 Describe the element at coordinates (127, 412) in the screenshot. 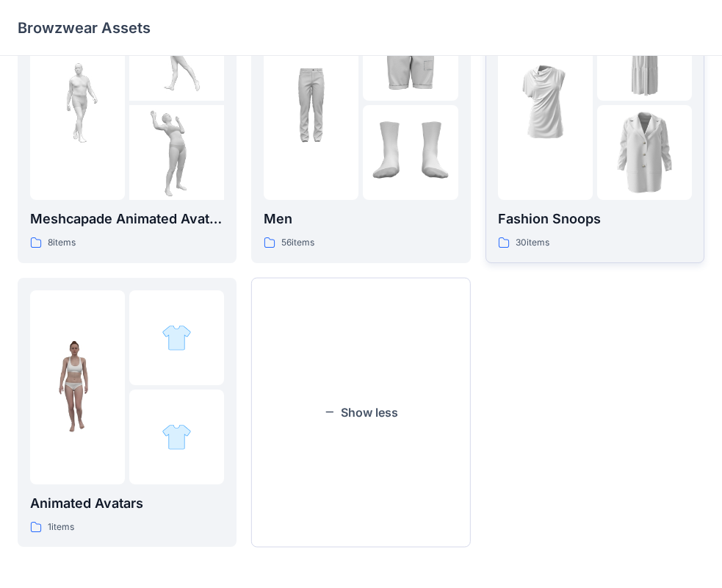

I see `a: folder 1folder 2folder 3Animated Avatars1items` at that location.